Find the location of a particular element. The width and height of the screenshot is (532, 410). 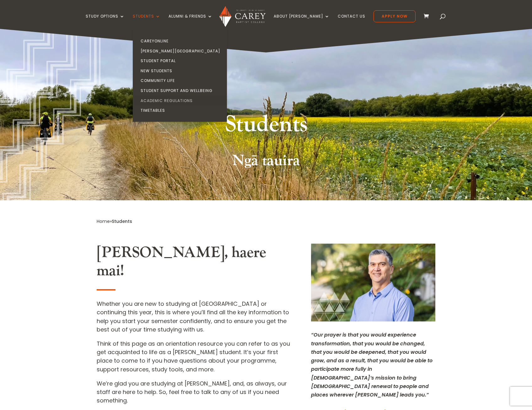

a: Student Support and Wellbeing is located at coordinates (181, 91).